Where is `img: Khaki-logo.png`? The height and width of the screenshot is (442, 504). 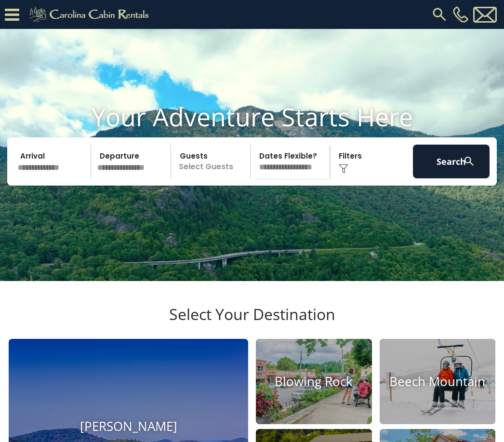
img: Khaki-logo.png is located at coordinates (90, 15).